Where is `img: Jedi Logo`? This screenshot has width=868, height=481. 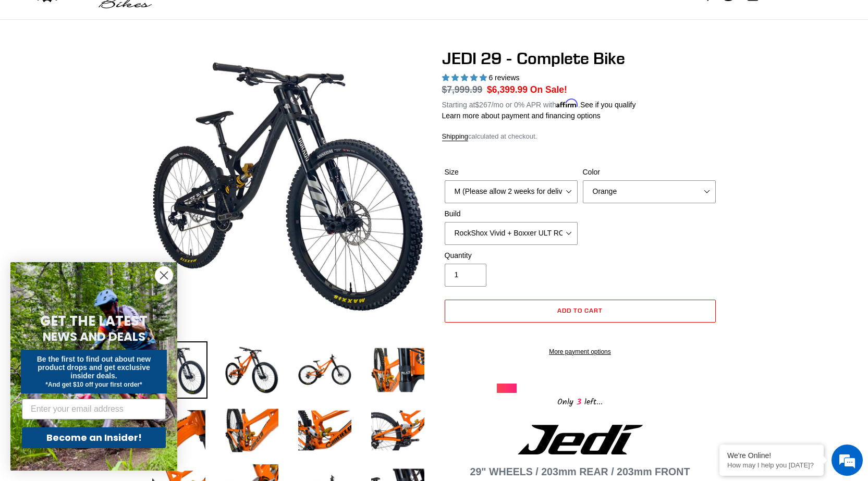 img: Jedi Logo is located at coordinates (580, 440).